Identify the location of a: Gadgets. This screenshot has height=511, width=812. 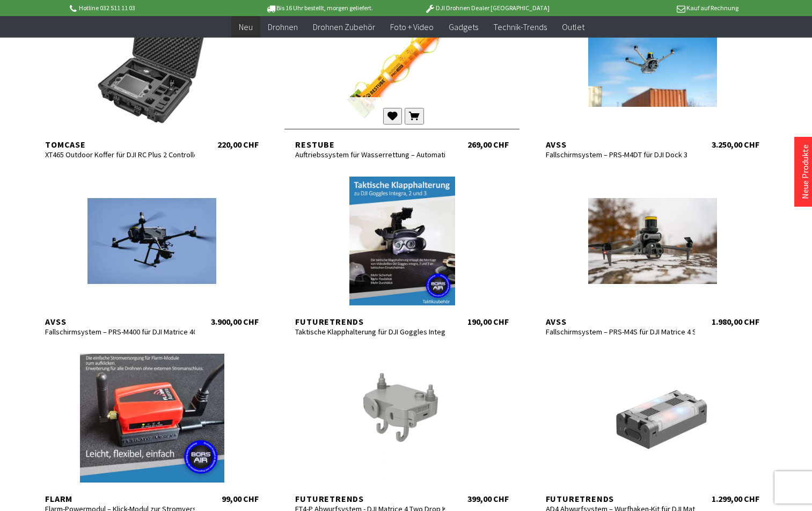
(463, 27).